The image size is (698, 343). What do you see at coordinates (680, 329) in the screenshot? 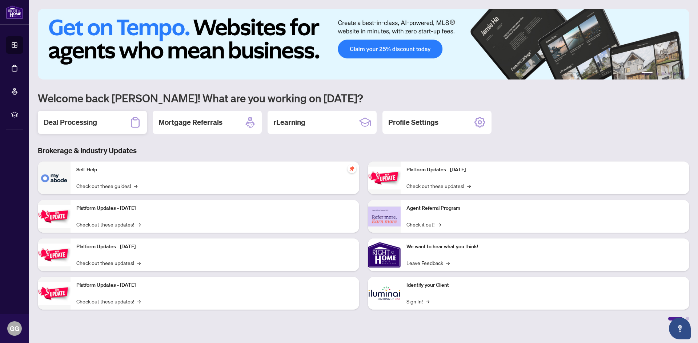
I see `button: Open asap` at bounding box center [680, 329].